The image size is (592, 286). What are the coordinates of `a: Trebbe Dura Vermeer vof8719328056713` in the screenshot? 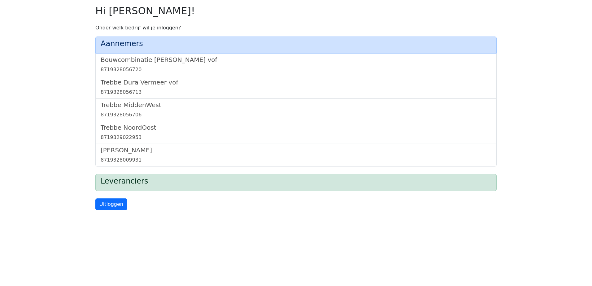 It's located at (296, 87).